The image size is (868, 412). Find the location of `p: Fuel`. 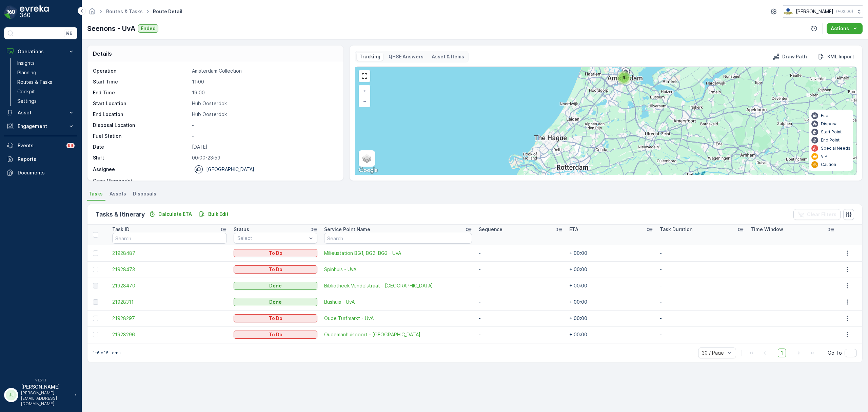

p: Fuel is located at coordinates (825, 116).